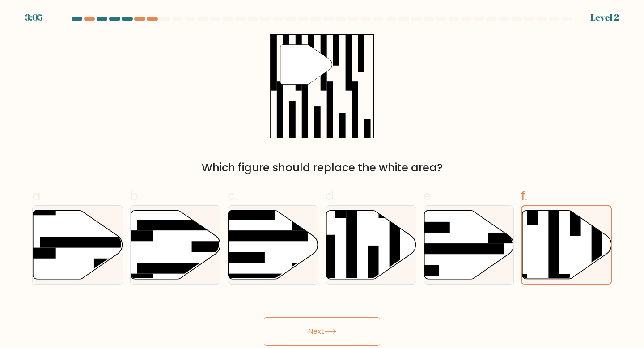 The width and height of the screenshot is (644, 348). What do you see at coordinates (233, 196) in the screenshot?
I see `span: c.` at bounding box center [233, 196].